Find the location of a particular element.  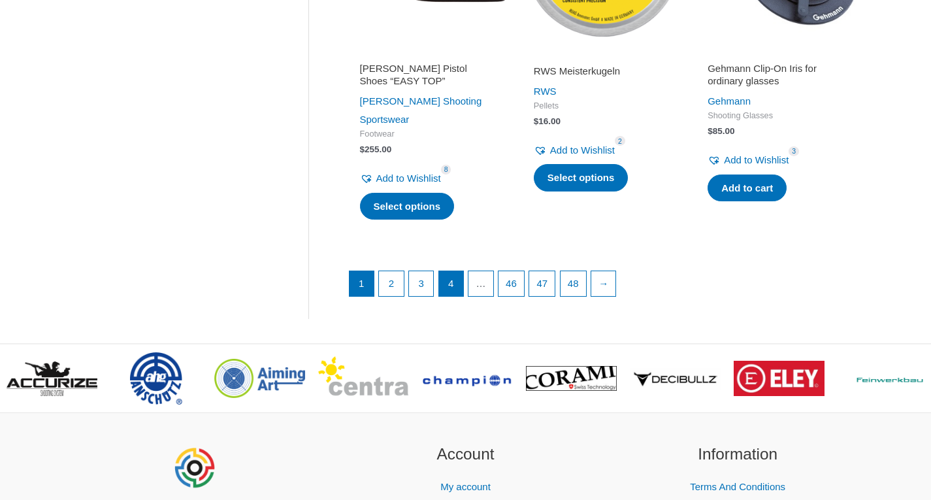

a: My account is located at coordinates (465, 486).